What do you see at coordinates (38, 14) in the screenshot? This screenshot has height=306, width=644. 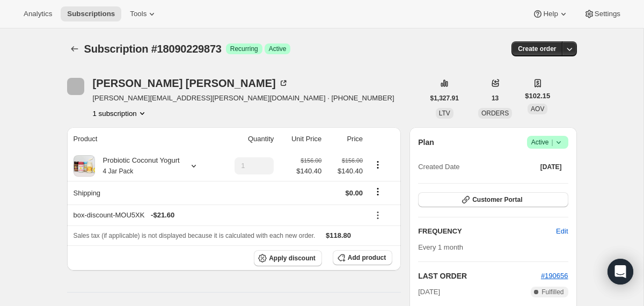 I see `button: Analytics` at bounding box center [38, 14].